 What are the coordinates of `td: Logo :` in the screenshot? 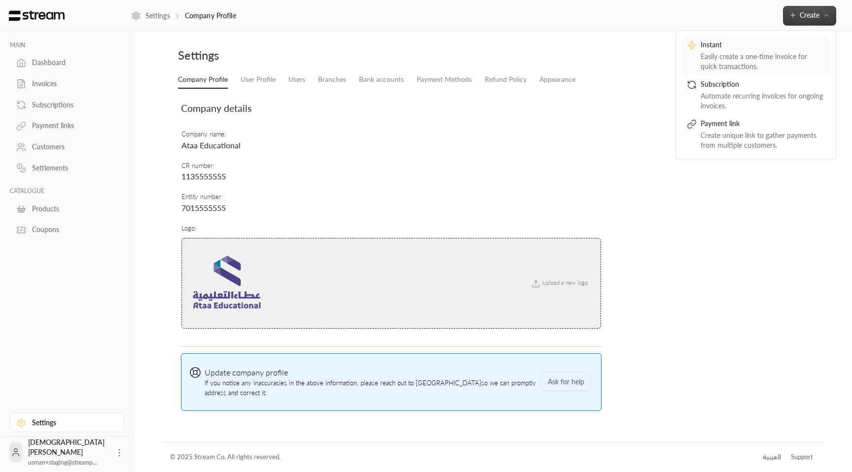 It's located at (391, 279).